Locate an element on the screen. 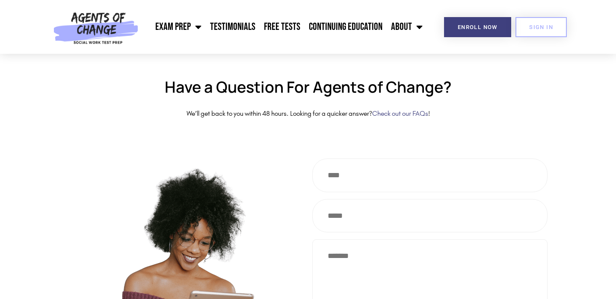 Image resolution: width=616 pixels, height=299 pixels. a: About is located at coordinates (407, 27).